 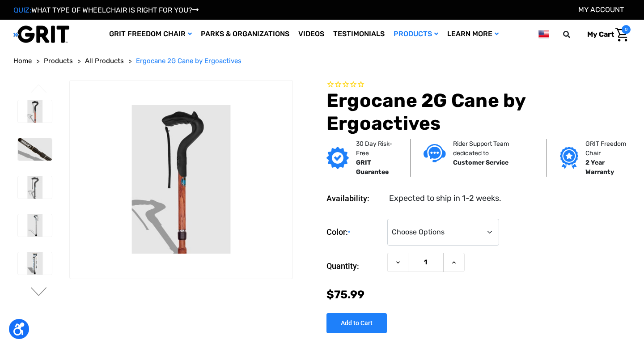 I want to click on a: Account, so click(x=601, y=9).